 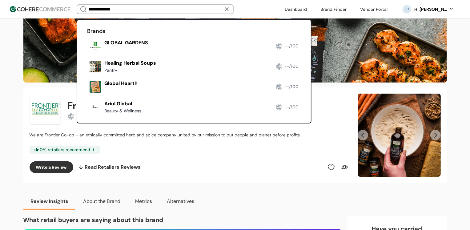 I want to click on img: Brand cover image, so click(x=235, y=49).